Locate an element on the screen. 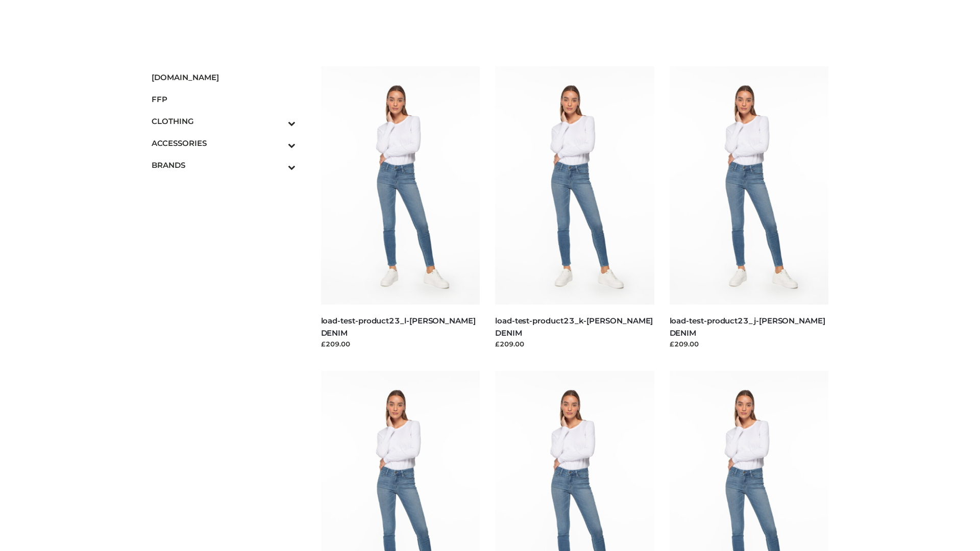 The width and height of the screenshot is (980, 551). a: BRANDSToggle Submenu is located at coordinates (224, 165).